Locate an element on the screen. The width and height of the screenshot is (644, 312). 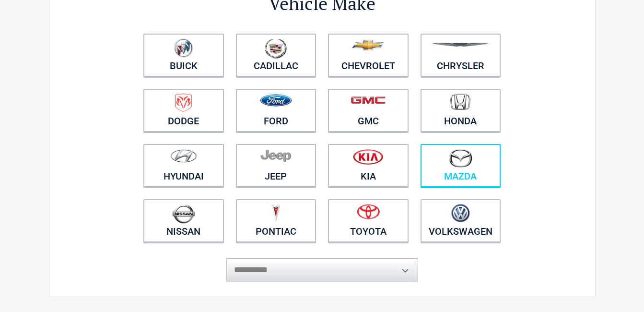
a: Chrysler is located at coordinates (461, 55).